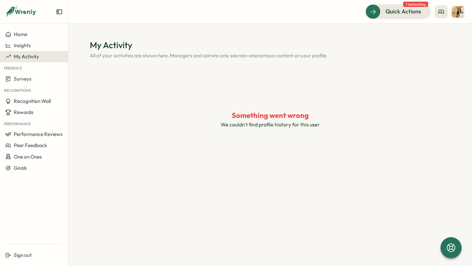 Image resolution: width=472 pixels, height=266 pixels. What do you see at coordinates (59, 12) in the screenshot?
I see `button: Expand sidebar` at bounding box center [59, 12].